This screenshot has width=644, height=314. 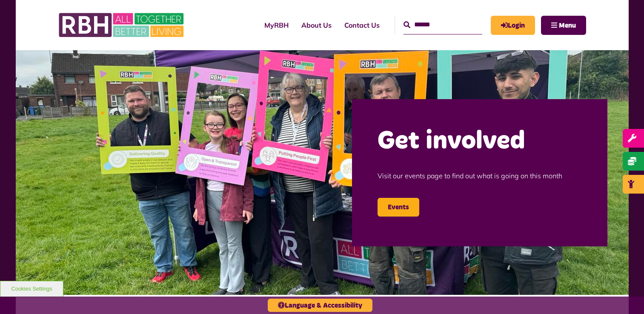 I want to click on button: Navigation, so click(x=564, y=25).